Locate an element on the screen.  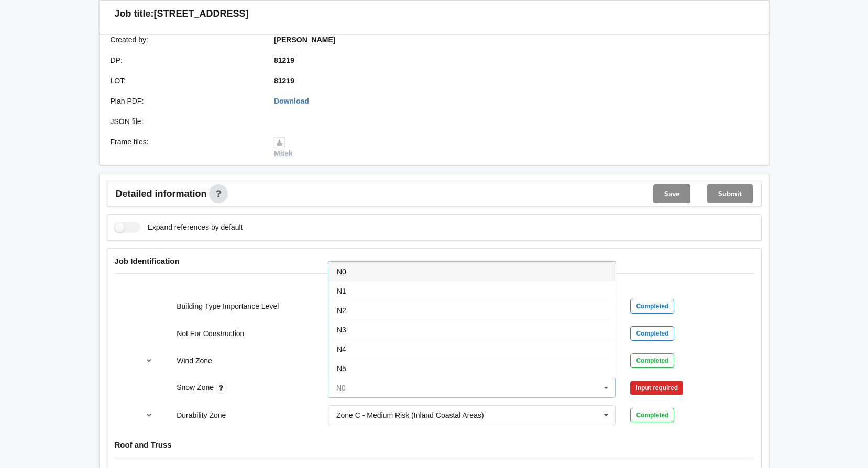
span: N4 is located at coordinates (341, 349).